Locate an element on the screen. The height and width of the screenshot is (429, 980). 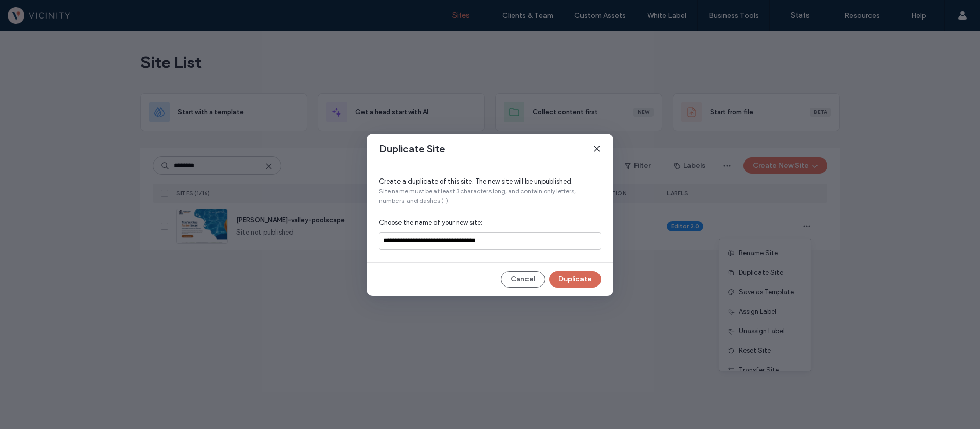
span: Site name must be at least 3 characters long, and contain only letters, numbers, and dashes (-). is located at coordinates (490, 196).